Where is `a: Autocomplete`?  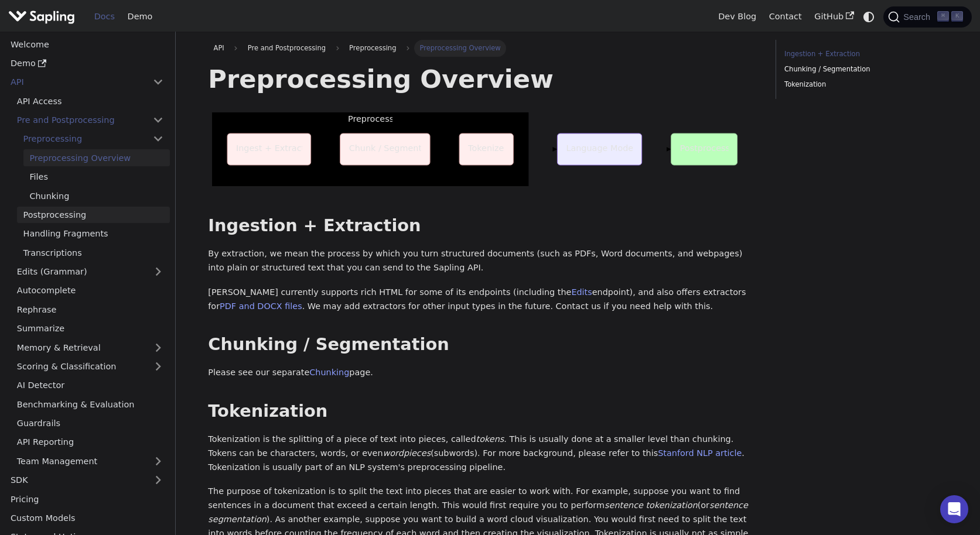
a: Autocomplete is located at coordinates (90, 290).